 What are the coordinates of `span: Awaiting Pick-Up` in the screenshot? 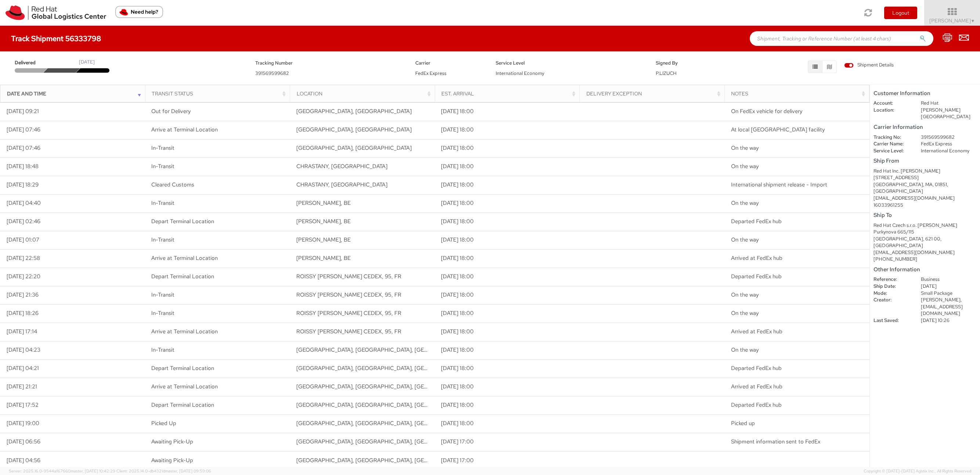 It's located at (172, 461).